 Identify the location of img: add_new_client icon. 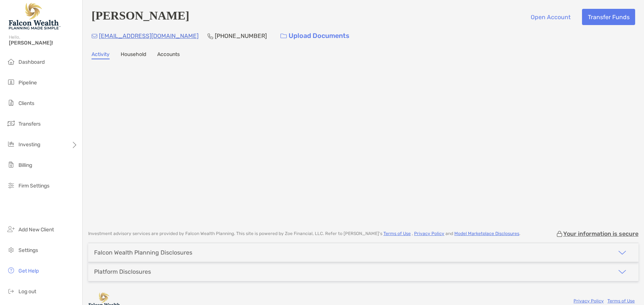
(11, 229).